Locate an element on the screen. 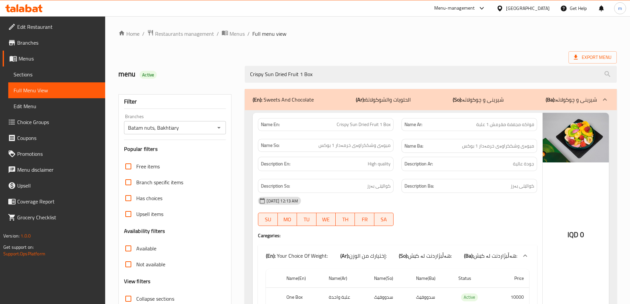 Image resolution: width=630 pixels, height=304 pixels. strong: Name Ar: is located at coordinates (414, 124).